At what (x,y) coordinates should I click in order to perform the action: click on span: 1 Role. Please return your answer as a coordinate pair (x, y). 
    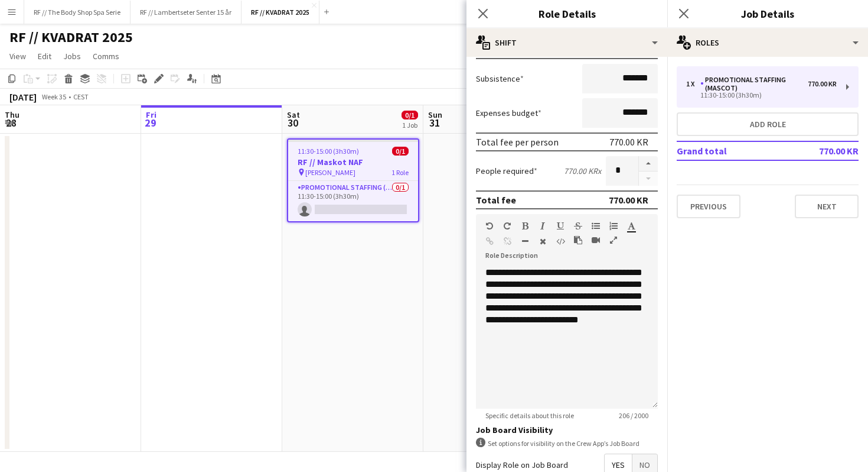
    Looking at the image, I should click on (400, 172).